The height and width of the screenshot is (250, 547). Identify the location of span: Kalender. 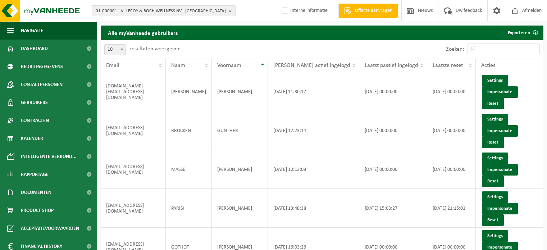
(32, 139).